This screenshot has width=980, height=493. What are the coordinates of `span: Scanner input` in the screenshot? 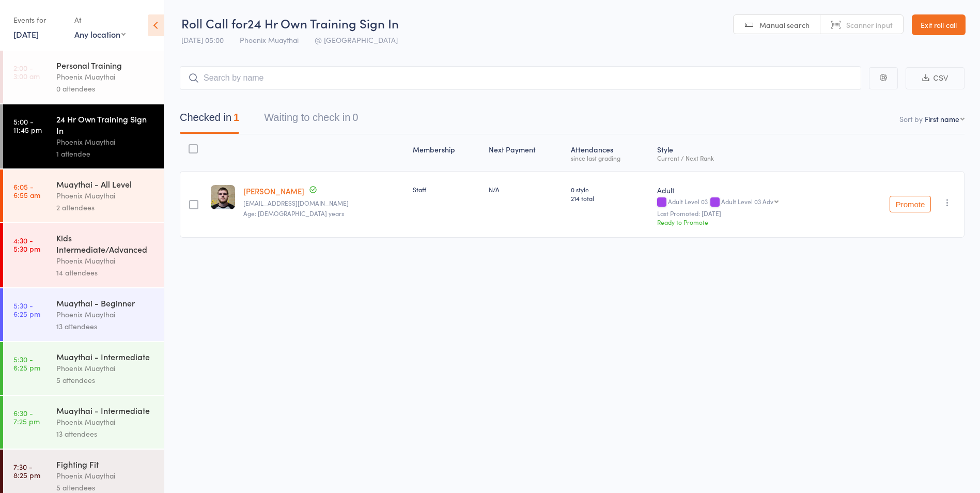 It's located at (870, 25).